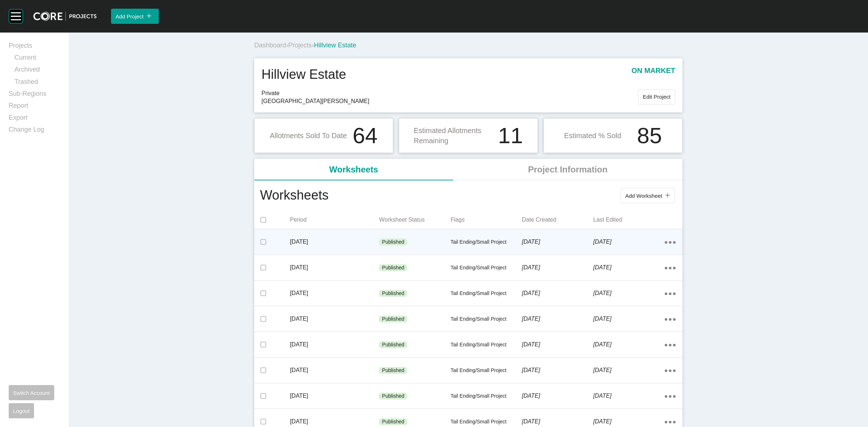 This screenshot has width=868, height=427. Describe the element at coordinates (65, 17) in the screenshot. I see `img: core-logo-dark.3138cae2.png` at that location.